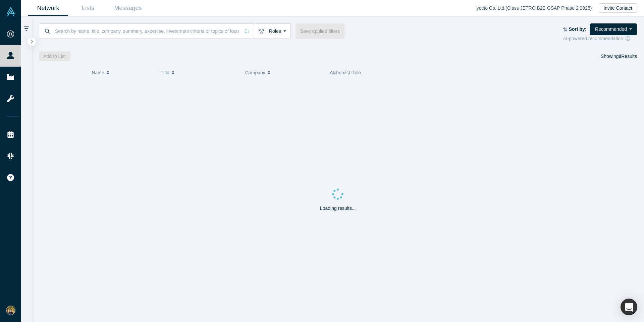 The width and height of the screenshot is (644, 322). I want to click on img: Takafumi Kawano's Account, so click(11, 311).